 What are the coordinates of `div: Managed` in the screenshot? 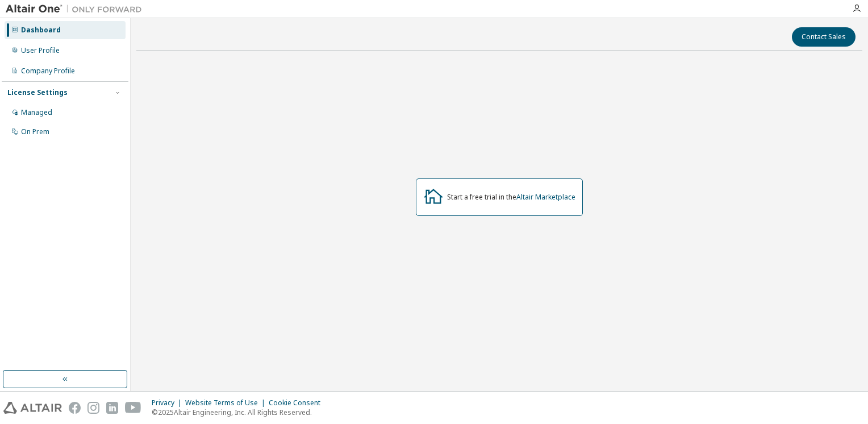 It's located at (36, 113).